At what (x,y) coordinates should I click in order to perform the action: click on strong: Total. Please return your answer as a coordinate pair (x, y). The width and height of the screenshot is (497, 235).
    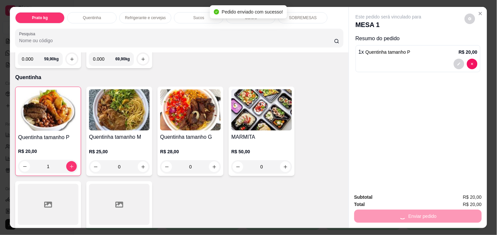
    Looking at the image, I should click on (359, 204).